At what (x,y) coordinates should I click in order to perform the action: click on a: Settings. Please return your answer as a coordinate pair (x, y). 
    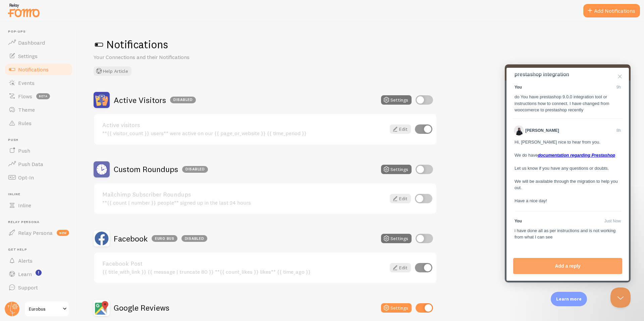
    Looking at the image, I should click on (39, 56).